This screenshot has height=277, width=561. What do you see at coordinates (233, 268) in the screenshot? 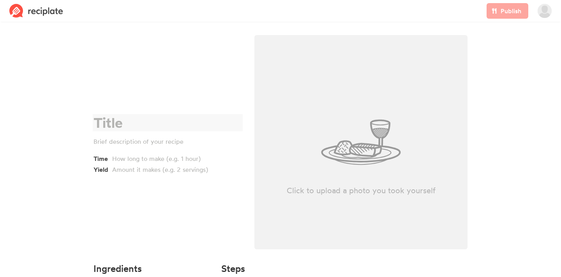
I see `h4: Steps` at bounding box center [233, 268].